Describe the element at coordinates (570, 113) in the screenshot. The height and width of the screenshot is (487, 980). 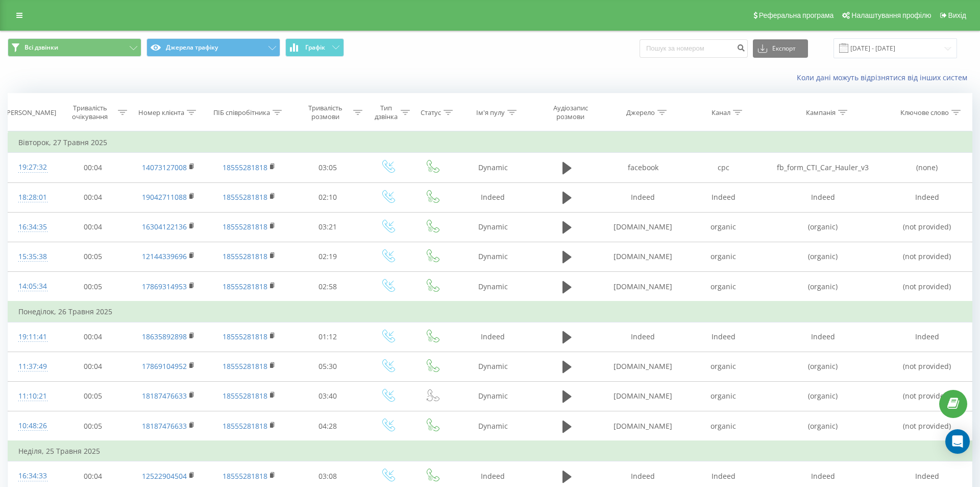
I see `div: Аудіозапис розмови` at that location.